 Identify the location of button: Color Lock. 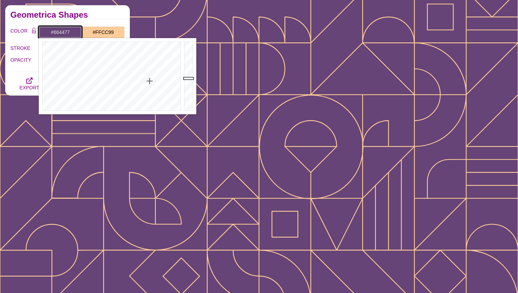
(34, 31).